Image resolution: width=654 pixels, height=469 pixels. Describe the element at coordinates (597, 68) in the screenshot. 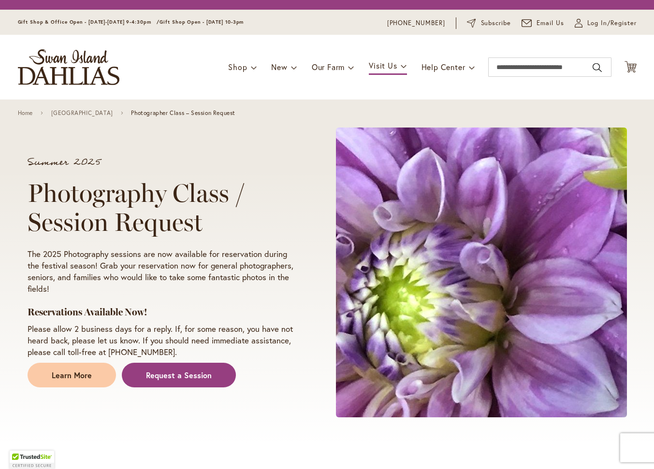

I see `button: Search` at that location.